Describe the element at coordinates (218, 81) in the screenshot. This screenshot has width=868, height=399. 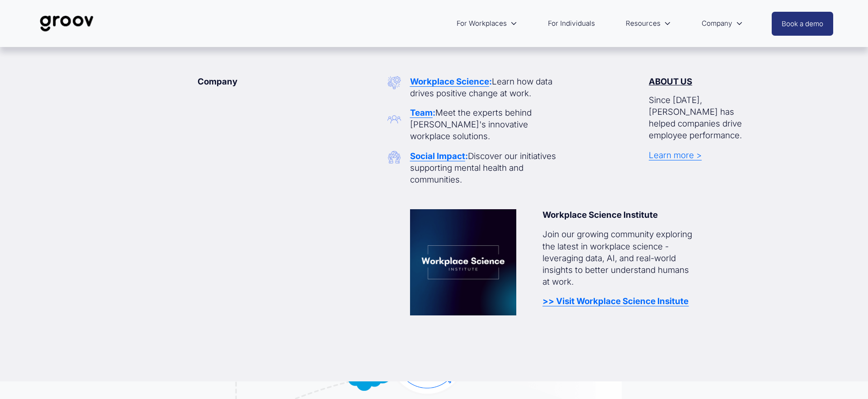
I see `strong: Company` at that location.